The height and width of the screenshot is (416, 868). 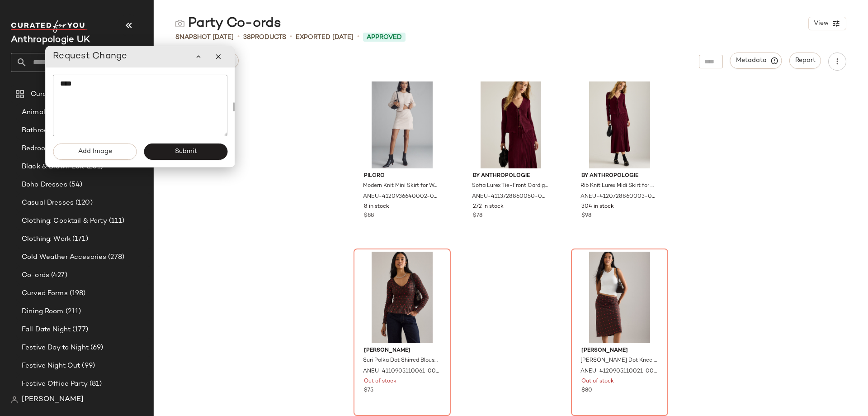 What do you see at coordinates (83, 203) in the screenshot?
I see `span: (120)` at bounding box center [83, 203].